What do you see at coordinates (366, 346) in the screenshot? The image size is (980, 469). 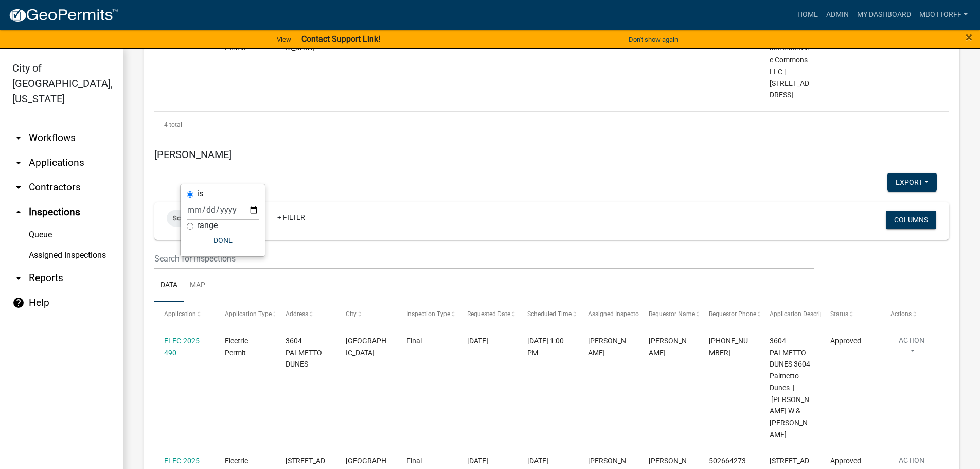 I see `span: JEFFERSONVILLE` at bounding box center [366, 346].